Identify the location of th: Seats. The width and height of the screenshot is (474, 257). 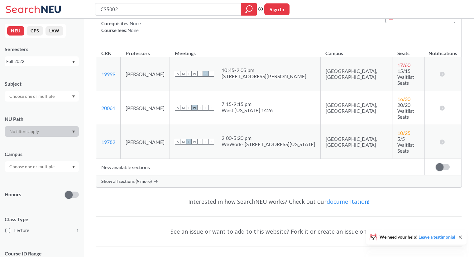
(408, 50).